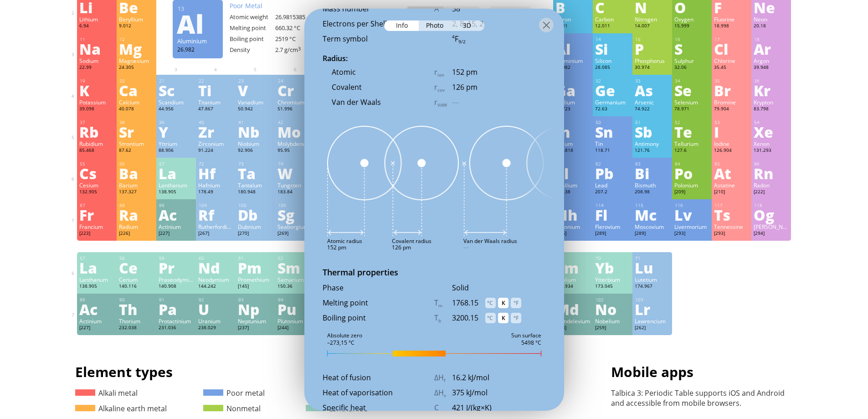  Describe the element at coordinates (613, 192) in the screenshot. I see `div: 207.2` at that location.